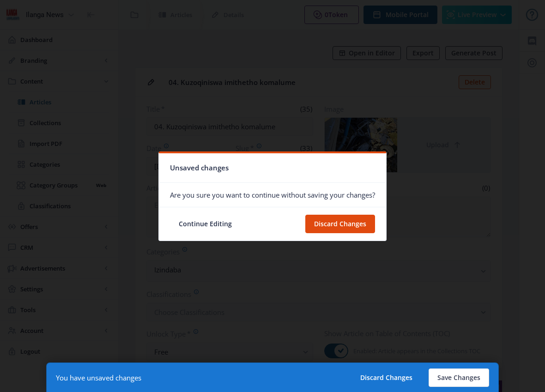 The height and width of the screenshot is (392, 545). I want to click on nb-card-header: Unsaved changes, so click(273, 168).